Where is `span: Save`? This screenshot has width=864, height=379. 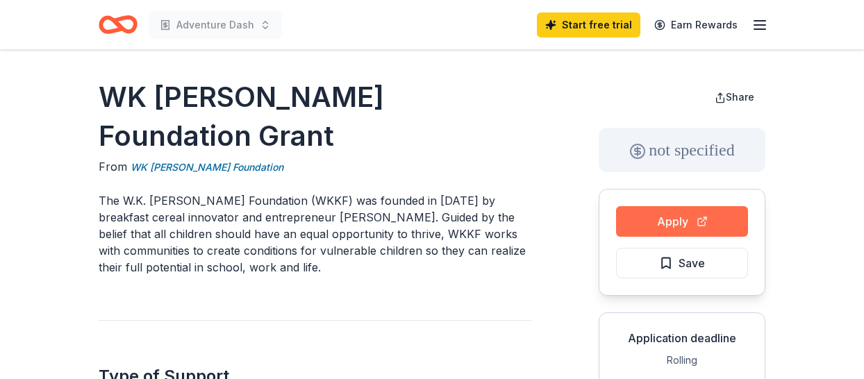
span: Save is located at coordinates (692, 263).